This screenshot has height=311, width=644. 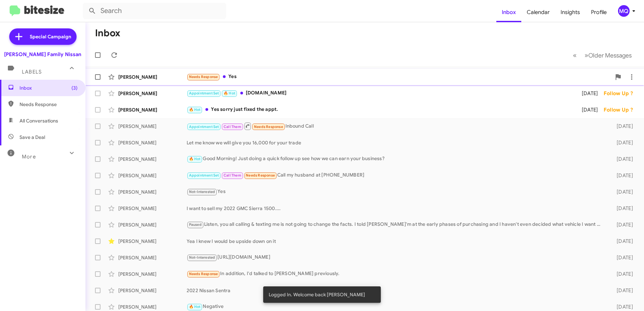 I want to click on a: Profile, so click(x=599, y=12).